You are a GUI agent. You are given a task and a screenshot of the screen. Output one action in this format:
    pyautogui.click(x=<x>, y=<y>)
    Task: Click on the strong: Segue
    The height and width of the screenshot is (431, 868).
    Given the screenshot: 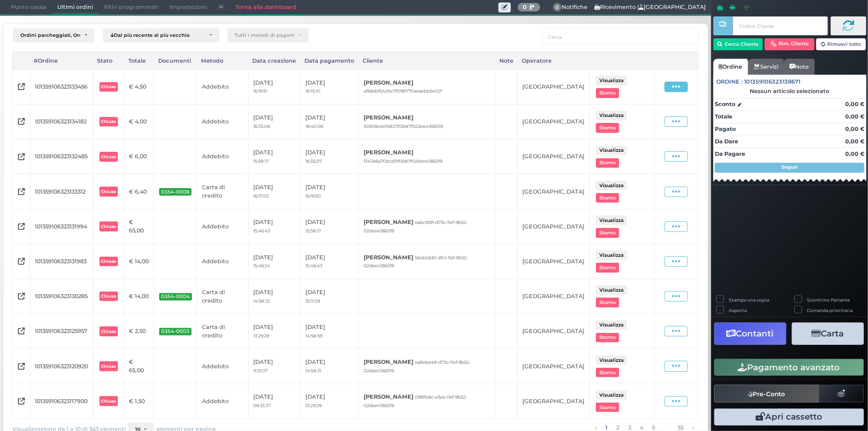 What is the action you would take?
    pyautogui.click(x=790, y=167)
    